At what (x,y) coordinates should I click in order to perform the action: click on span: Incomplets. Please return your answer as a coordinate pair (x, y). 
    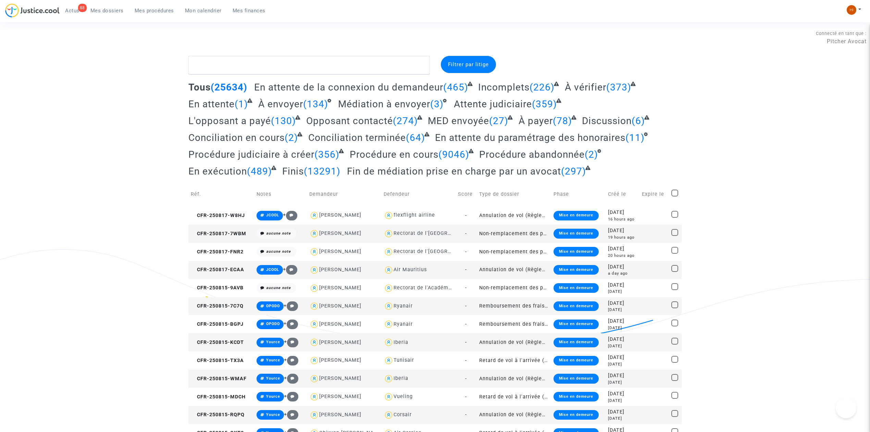
    Looking at the image, I should click on (504, 87).